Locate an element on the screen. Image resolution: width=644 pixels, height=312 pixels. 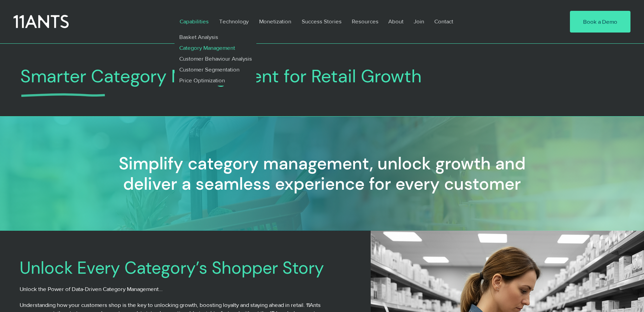
nav: Site is located at coordinates (362, 21).